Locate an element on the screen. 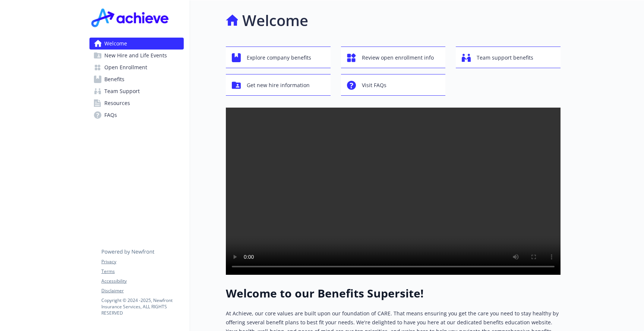 Image resolution: width=644 pixels, height=331 pixels. a: Privacy is located at coordinates (142, 262).